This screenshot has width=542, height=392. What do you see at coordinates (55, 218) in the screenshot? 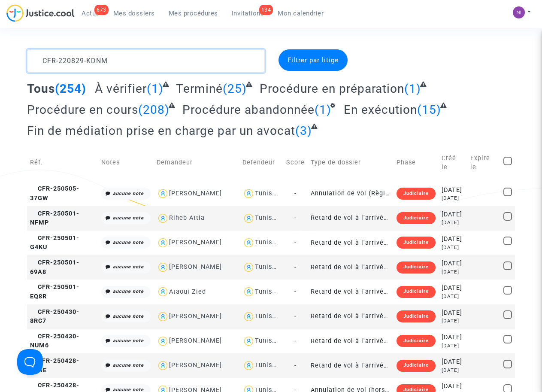
I see `span: CFR-250501-NFMP` at bounding box center [55, 218].